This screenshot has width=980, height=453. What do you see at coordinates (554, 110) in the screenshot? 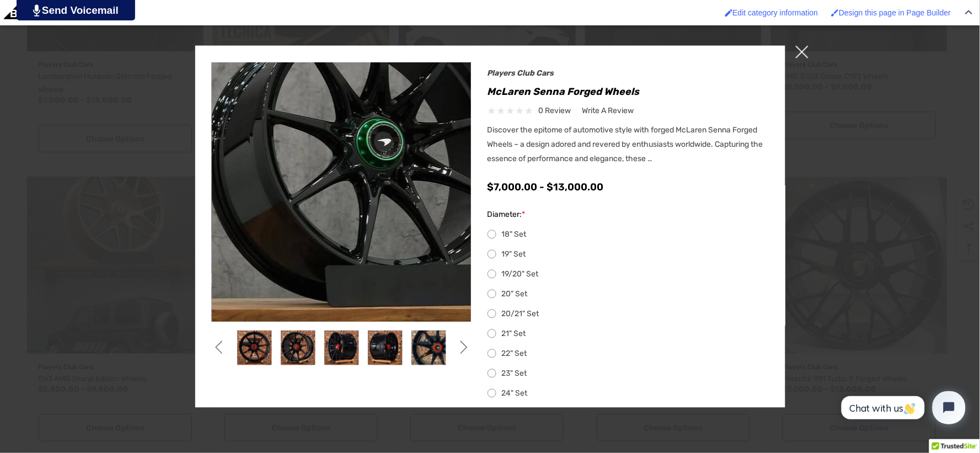
I see `span: 0 review` at bounding box center [554, 110].